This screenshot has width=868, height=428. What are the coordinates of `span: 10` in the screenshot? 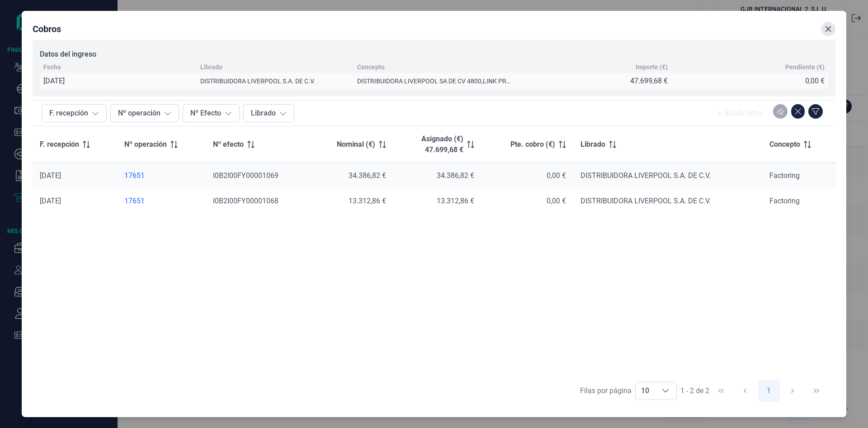 It's located at (645, 391).